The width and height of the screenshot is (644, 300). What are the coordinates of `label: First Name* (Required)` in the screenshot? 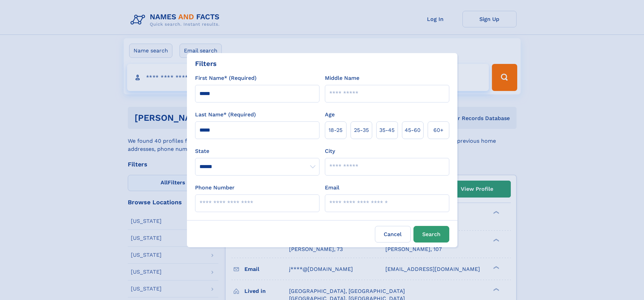 It's located at (226, 78).